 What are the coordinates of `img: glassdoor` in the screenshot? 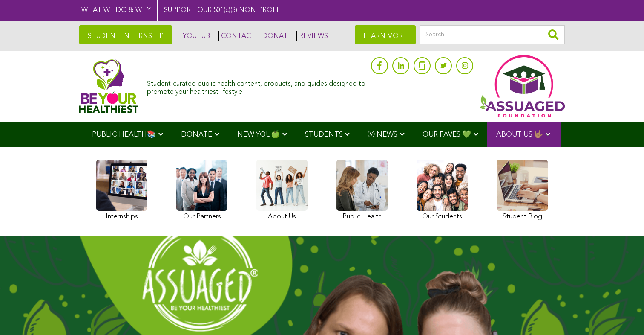 It's located at (422, 66).